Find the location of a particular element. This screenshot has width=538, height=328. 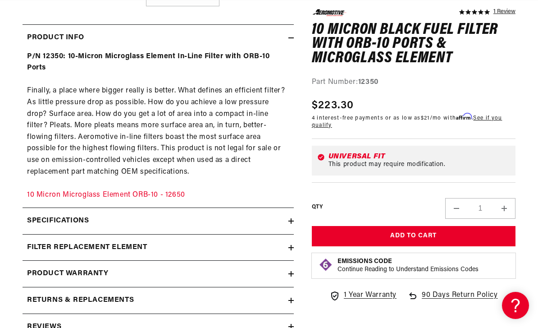

button: Add to Cart is located at coordinates (414, 236).